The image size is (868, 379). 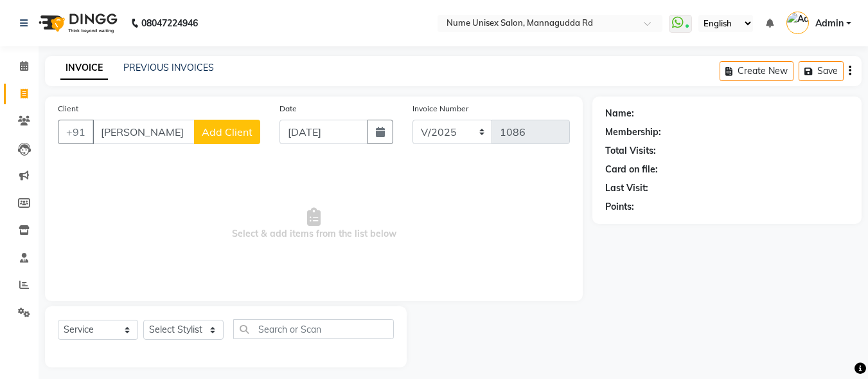 What do you see at coordinates (620, 114) in the screenshot?
I see `div: Name:` at bounding box center [620, 114].